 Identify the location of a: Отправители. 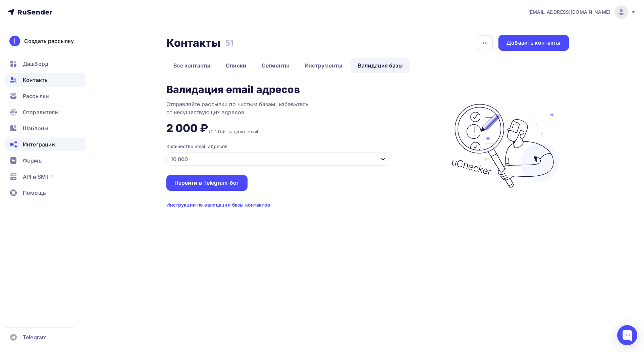
(45, 112).